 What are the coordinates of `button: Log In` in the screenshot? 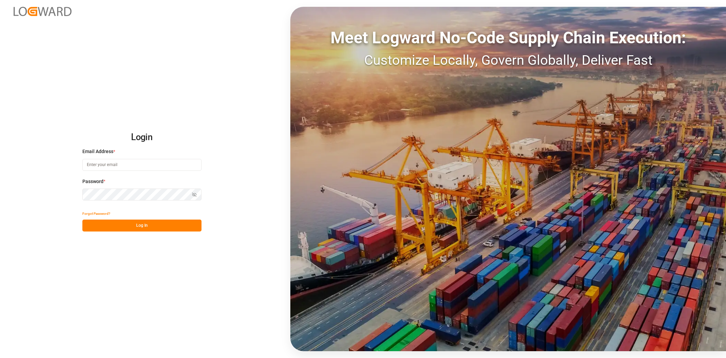 It's located at (142, 225).